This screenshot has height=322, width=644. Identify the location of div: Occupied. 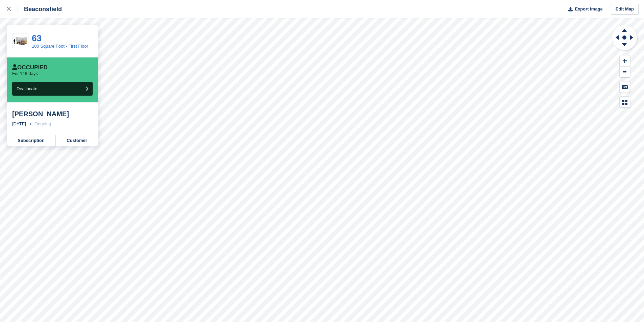
(30, 68).